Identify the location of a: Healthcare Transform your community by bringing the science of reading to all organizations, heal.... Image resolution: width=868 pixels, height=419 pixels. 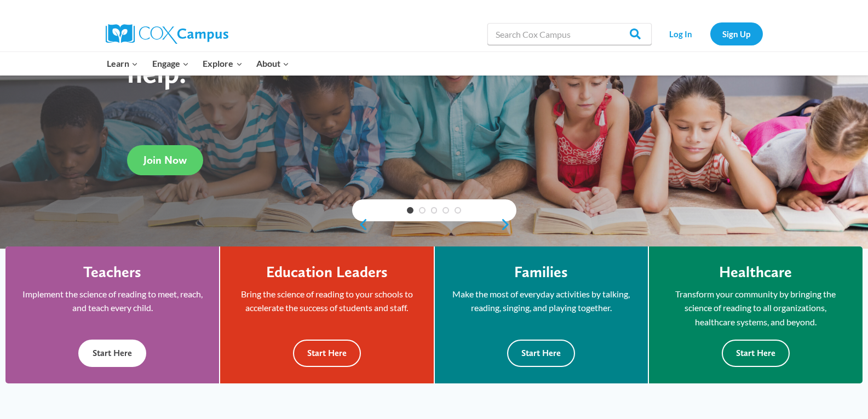
(756, 314).